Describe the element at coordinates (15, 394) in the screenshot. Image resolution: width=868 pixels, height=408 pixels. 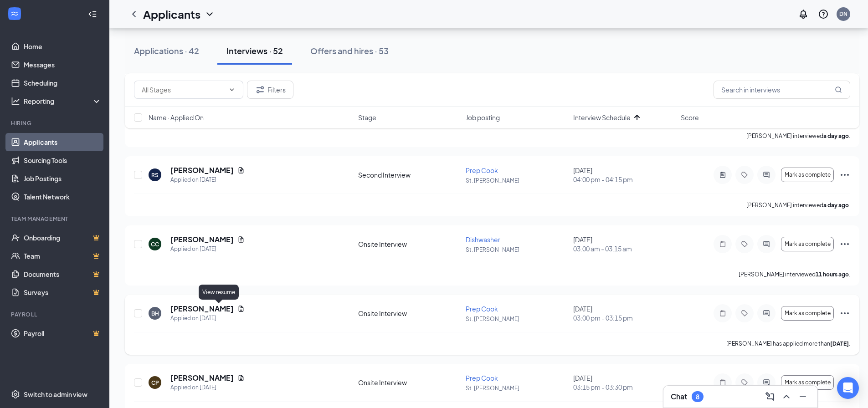
I see `svg: Settings` at that location.